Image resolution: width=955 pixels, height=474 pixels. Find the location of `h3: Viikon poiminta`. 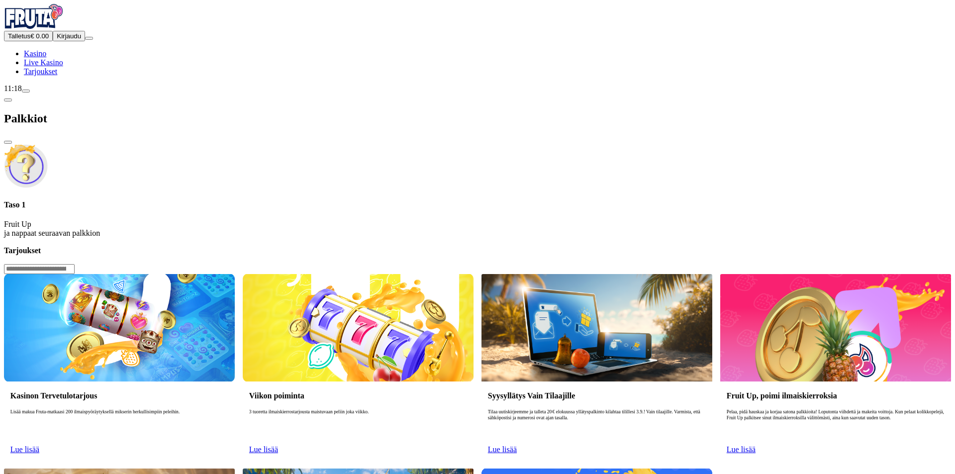

h3: Viikon poiminta is located at coordinates (358, 396).